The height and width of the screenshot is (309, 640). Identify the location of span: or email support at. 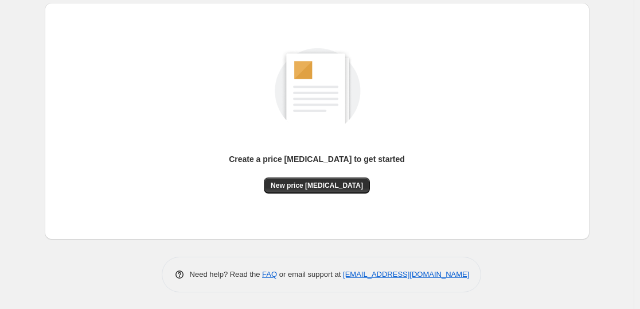
(310, 274).